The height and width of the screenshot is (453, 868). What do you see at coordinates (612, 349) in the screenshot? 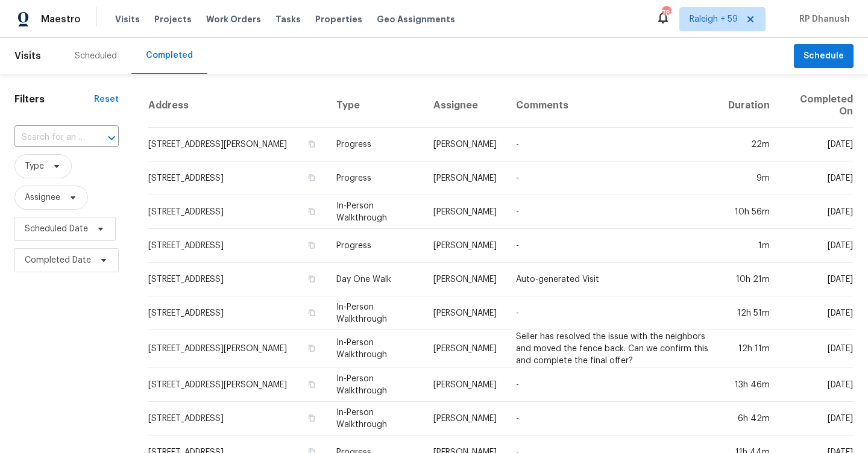
I see `td: Seller has resolved the issue with the neighbors and moved the fence back. Can we confirm this an...` at bounding box center [612, 349].